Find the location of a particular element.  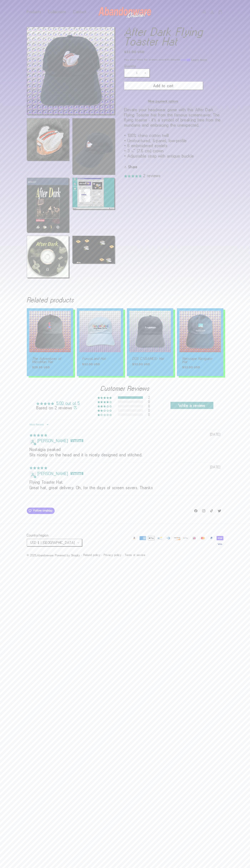

div: 100% (2) reviews with 5 star rating is located at coordinates (105, 398).